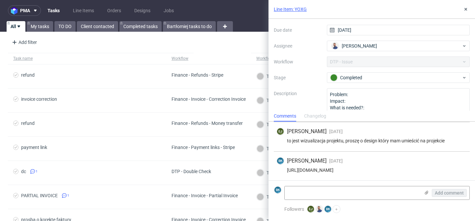  What do you see at coordinates (39, 99) in the screenshot?
I see `div: invoice correction` at bounding box center [39, 99].